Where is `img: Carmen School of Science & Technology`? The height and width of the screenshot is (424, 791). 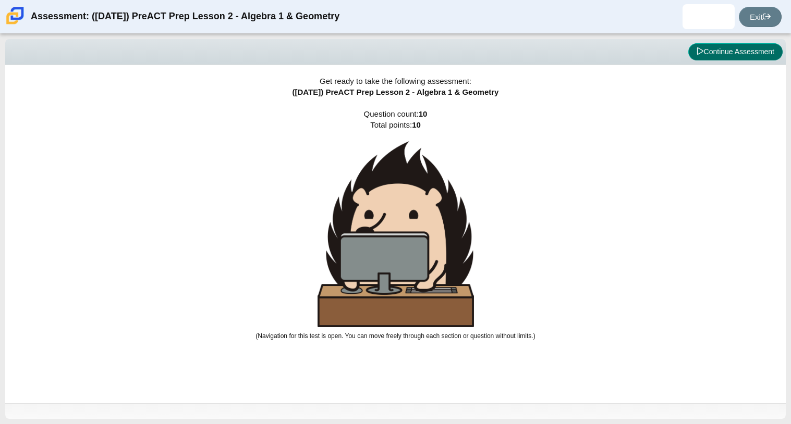
img: Carmen School of Science & Technology is located at coordinates (15, 16).